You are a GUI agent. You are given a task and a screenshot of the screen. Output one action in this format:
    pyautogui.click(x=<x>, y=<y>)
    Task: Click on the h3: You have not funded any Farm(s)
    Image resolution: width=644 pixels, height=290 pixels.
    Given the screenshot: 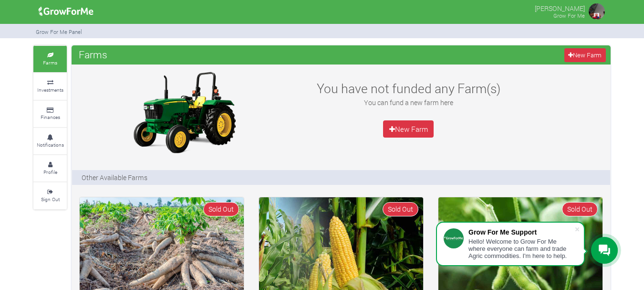 What is the action you would take?
    pyautogui.click(x=409, y=88)
    